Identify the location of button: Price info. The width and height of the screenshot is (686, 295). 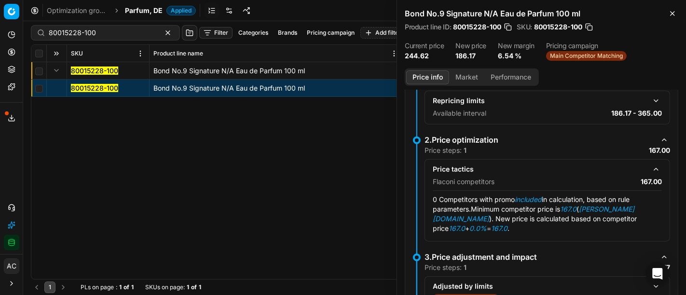
(428, 77).